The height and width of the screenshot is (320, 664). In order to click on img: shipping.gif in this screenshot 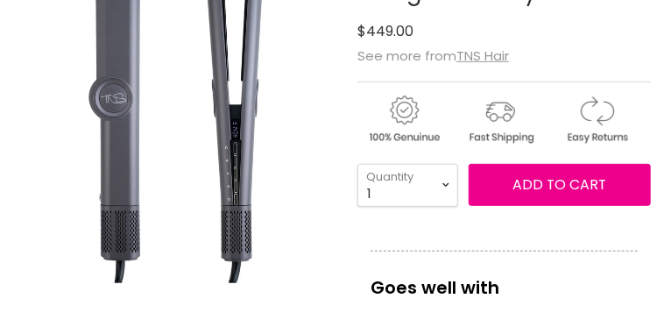, I will do `click(500, 119)`.